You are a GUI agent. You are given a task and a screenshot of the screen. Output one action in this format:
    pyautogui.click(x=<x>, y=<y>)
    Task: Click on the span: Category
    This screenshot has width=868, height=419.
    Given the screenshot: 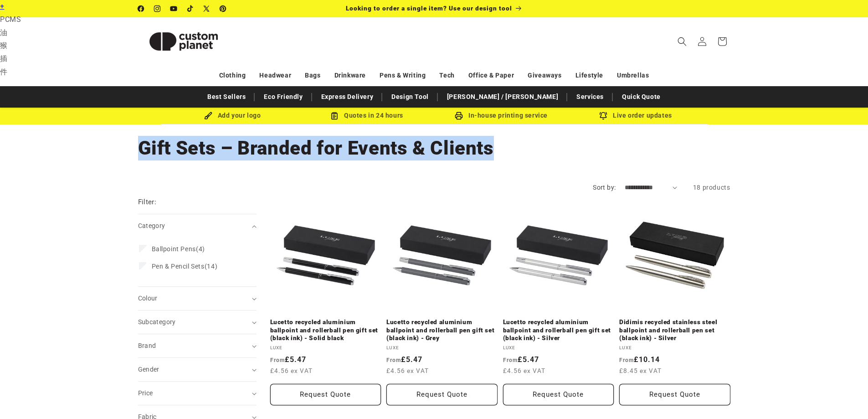 What is the action you would take?
    pyautogui.click(x=151, y=225)
    